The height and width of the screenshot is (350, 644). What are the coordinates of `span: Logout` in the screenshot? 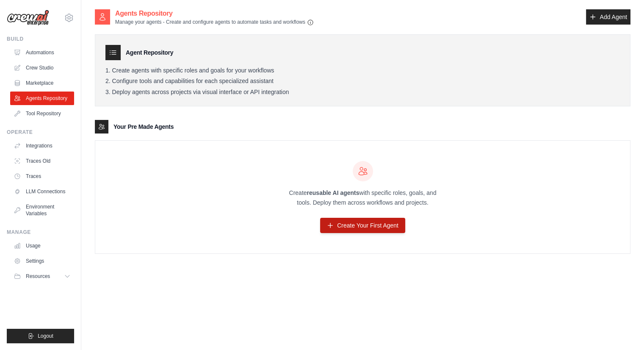 It's located at (45, 336).